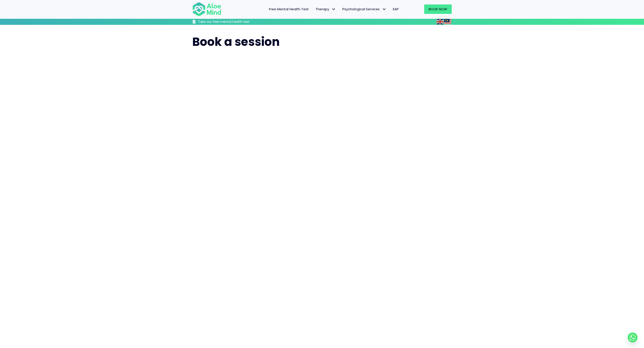  Describe the element at coordinates (289, 9) in the screenshot. I see `a: Free Mental Health Test` at that location.